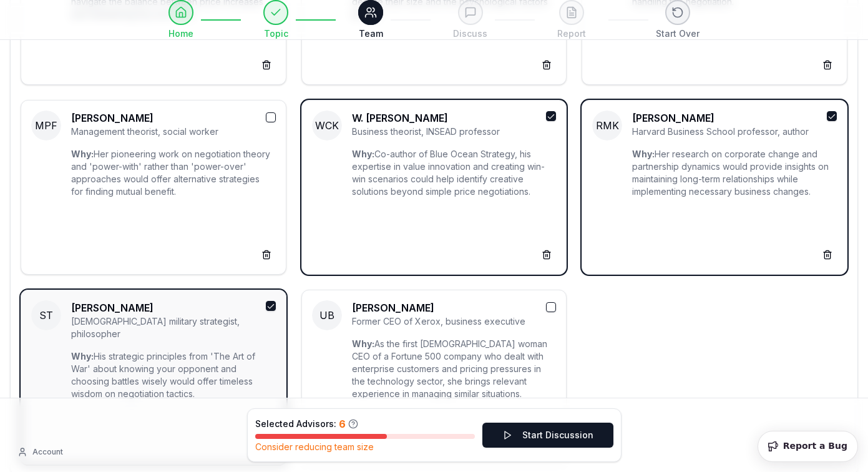  Describe the element at coordinates (734, 206) in the screenshot. I see `div: Her research on corporate change and partnership dynamics would provide insights on maintaining l...` at that location.